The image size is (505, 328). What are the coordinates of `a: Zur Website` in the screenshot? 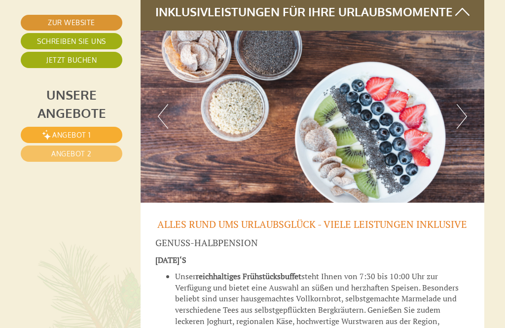 It's located at (71, 23).